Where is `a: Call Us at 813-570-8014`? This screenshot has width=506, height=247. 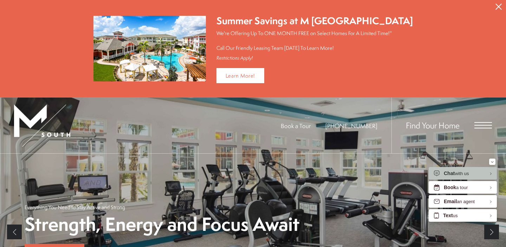
a: Call Us at 813-570-8014 is located at coordinates (351, 126).